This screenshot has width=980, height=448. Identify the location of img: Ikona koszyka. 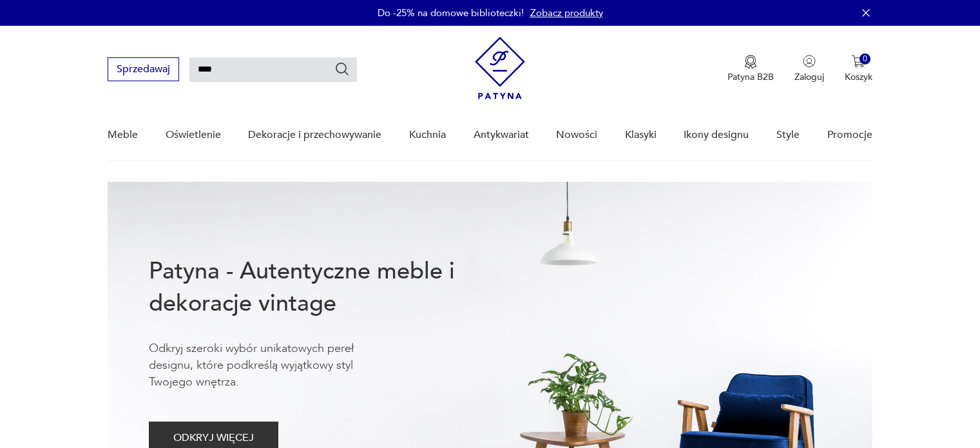
(858, 61).